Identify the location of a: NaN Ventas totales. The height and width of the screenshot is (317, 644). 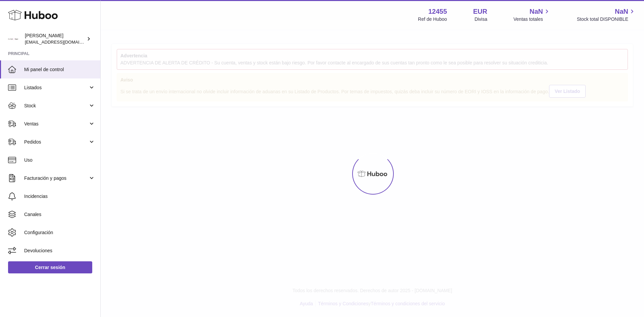
(532, 15).